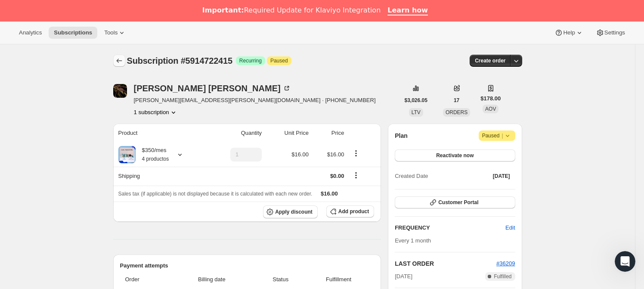 The image size is (644, 289). I want to click on button: Create order, so click(490, 61).